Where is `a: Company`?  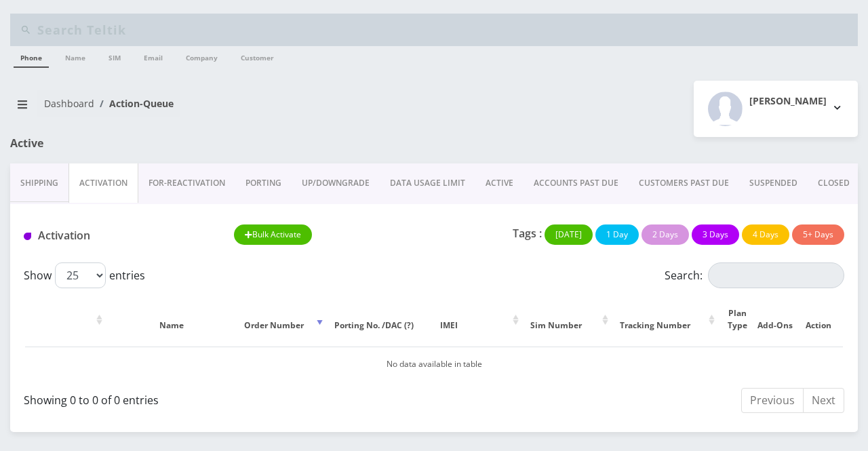 a: Company is located at coordinates (201, 56).